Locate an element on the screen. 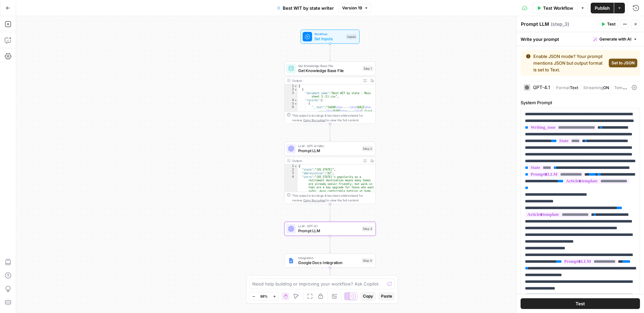 The image size is (644, 313). span: ( step_3 ) is located at coordinates (559, 24).